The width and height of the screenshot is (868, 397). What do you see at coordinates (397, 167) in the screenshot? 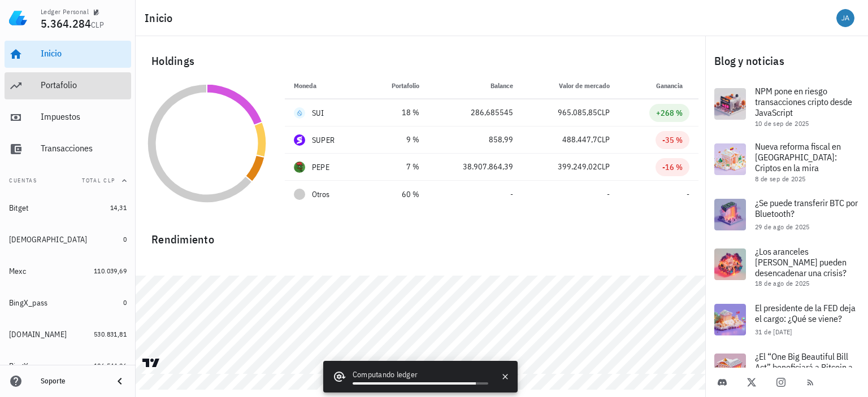
I see `div: 7 %` at bounding box center [397, 167].